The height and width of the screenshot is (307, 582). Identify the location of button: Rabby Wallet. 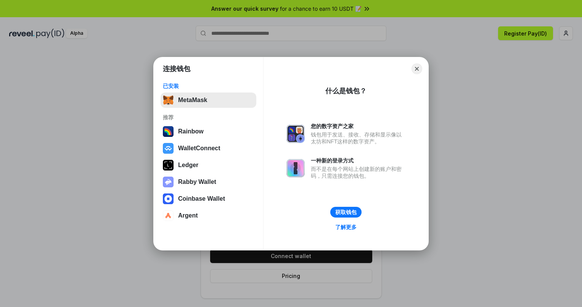
(208, 182).